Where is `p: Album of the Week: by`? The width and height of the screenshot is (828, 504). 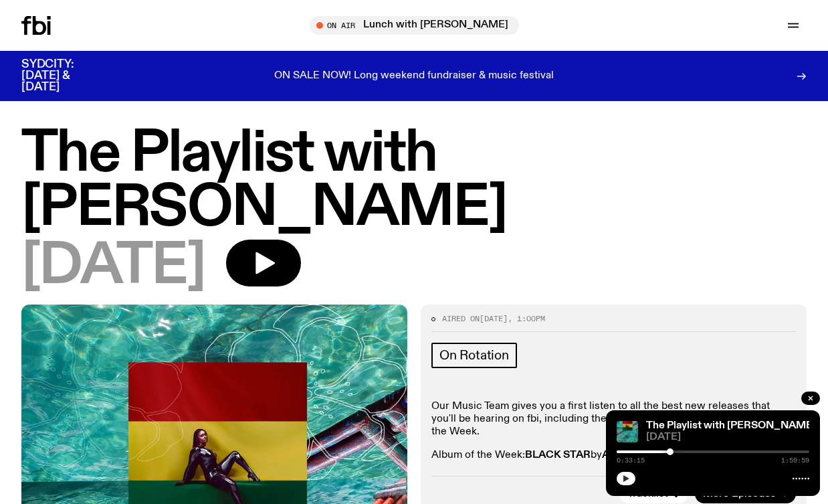 p: Album of the Week: by is located at coordinates (613, 454).